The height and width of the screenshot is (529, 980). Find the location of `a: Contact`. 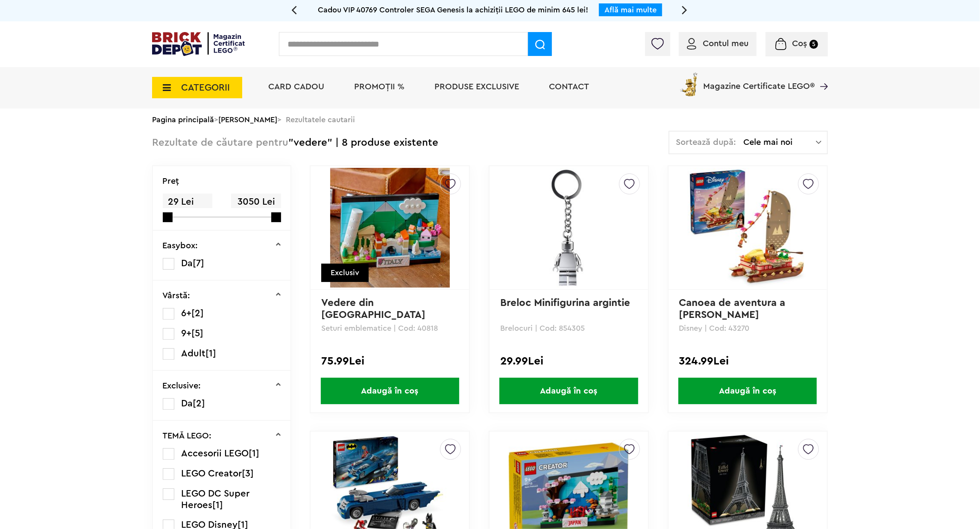

a: Contact is located at coordinates (569, 87).